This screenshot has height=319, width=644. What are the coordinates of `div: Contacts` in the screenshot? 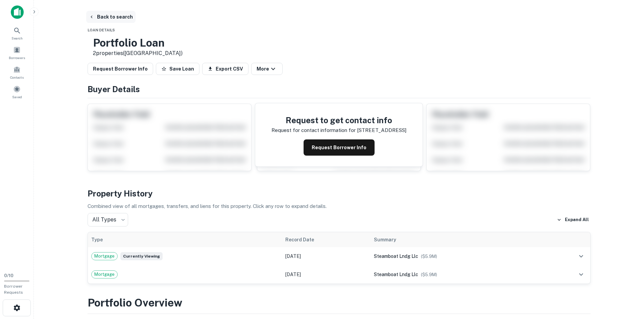 It's located at (17, 72).